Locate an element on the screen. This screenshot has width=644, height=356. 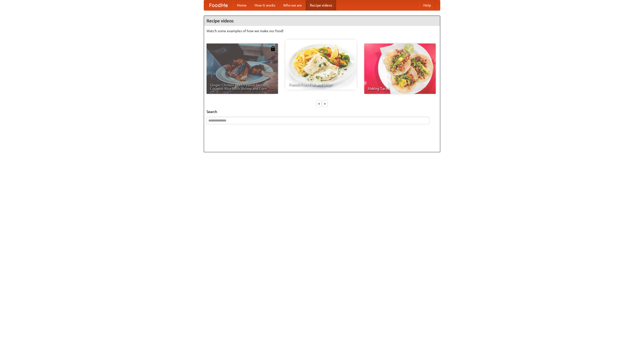
span: Making Tacos is located at coordinates (400, 89).